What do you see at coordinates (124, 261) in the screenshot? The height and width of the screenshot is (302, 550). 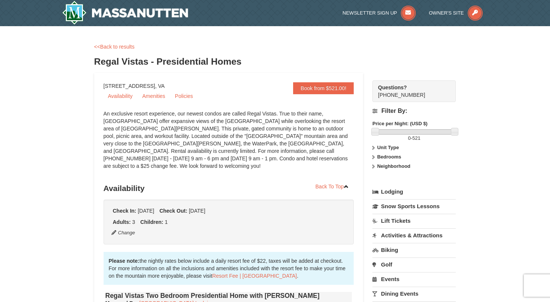 I see `strong: Please note:` at bounding box center [124, 261].